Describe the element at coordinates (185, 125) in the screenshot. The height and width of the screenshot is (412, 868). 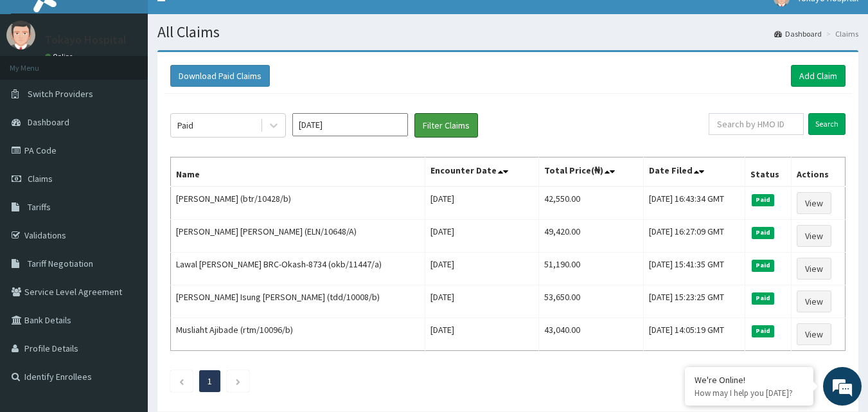
I see `div: Paid` at that location.